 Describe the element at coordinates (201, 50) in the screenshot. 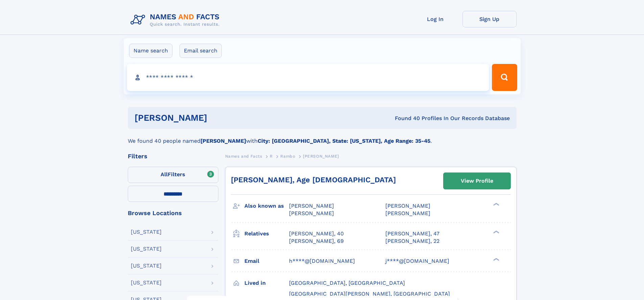

I see `label: Email search` at that location.